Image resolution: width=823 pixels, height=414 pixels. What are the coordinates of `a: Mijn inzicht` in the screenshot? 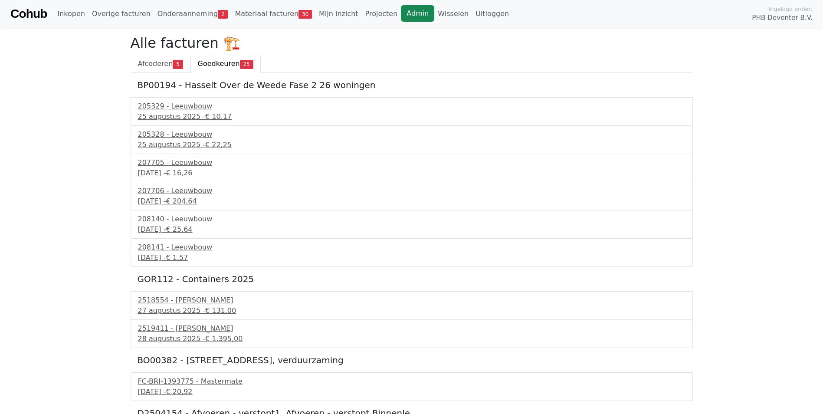 It's located at (338, 14).